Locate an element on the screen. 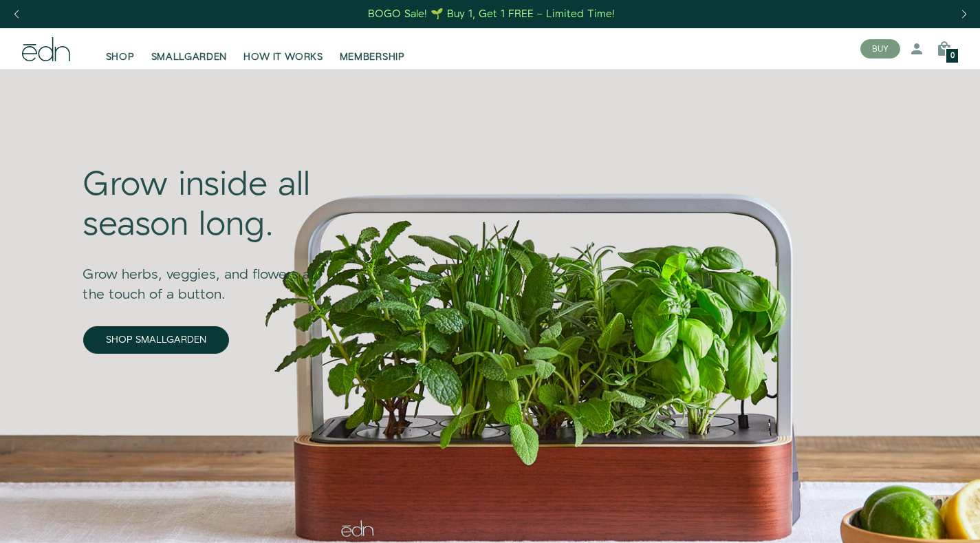 The width and height of the screenshot is (980, 543). div: Grow inside all season long. is located at coordinates (210, 205).